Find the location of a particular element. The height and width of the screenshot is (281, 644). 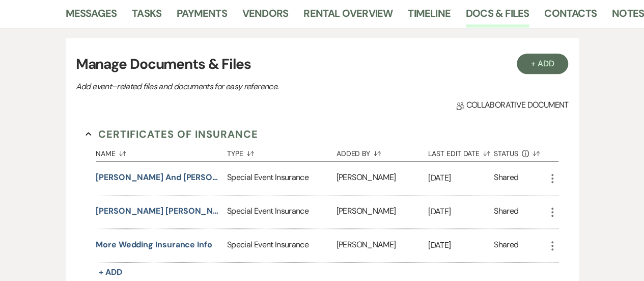

a: Tasks is located at coordinates (146, 16).